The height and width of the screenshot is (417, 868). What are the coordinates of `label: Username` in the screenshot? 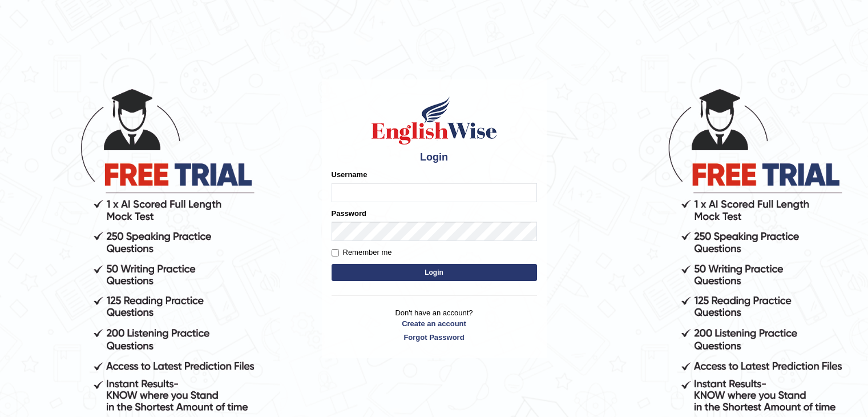 It's located at (349, 174).